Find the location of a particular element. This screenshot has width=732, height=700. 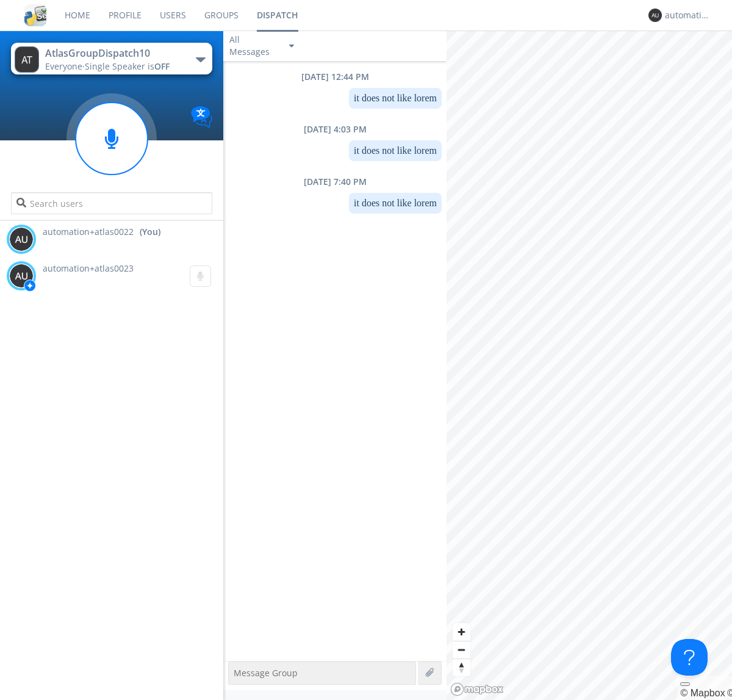

img: caret-down-sm.svg is located at coordinates (292, 45).